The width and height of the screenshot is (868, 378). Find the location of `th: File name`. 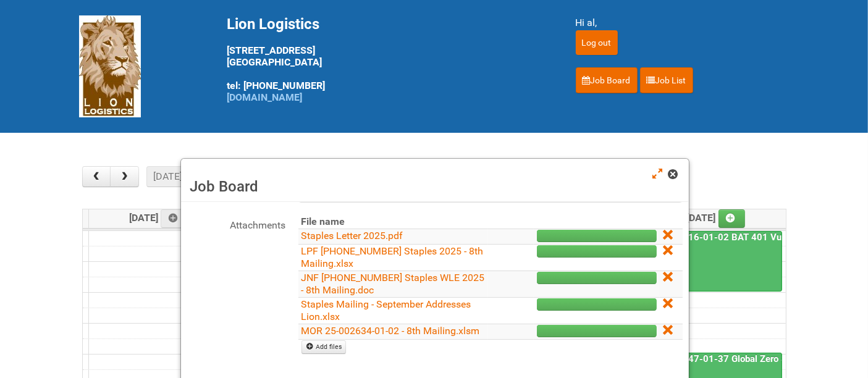

th: File name is located at coordinates (393, 222).